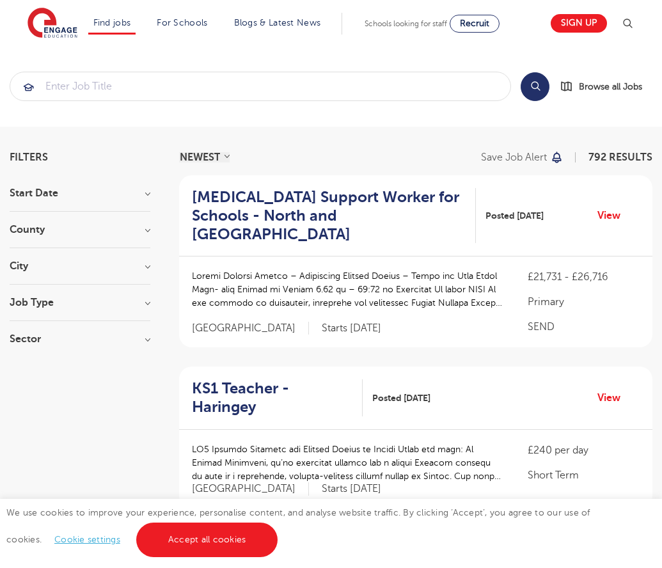  Describe the element at coordinates (535, 86) in the screenshot. I see `button: Search` at that location.